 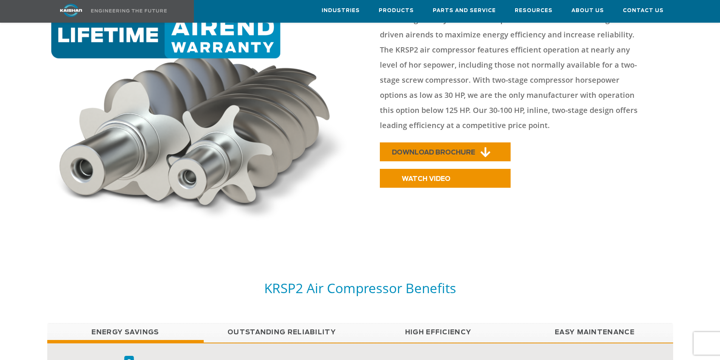 I want to click on a: Industries, so click(x=340, y=11).